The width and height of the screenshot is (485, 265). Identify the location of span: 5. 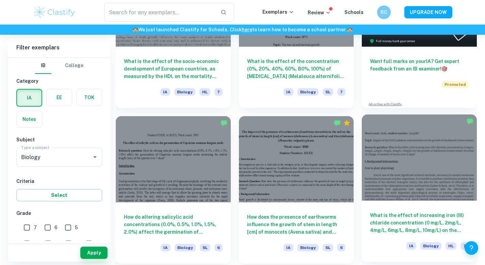
(76, 227).